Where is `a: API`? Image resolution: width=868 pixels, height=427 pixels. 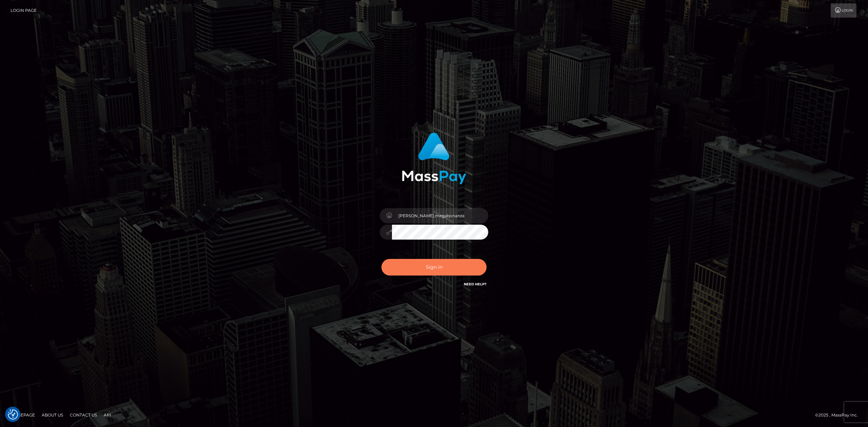
a: API is located at coordinates (107, 415).